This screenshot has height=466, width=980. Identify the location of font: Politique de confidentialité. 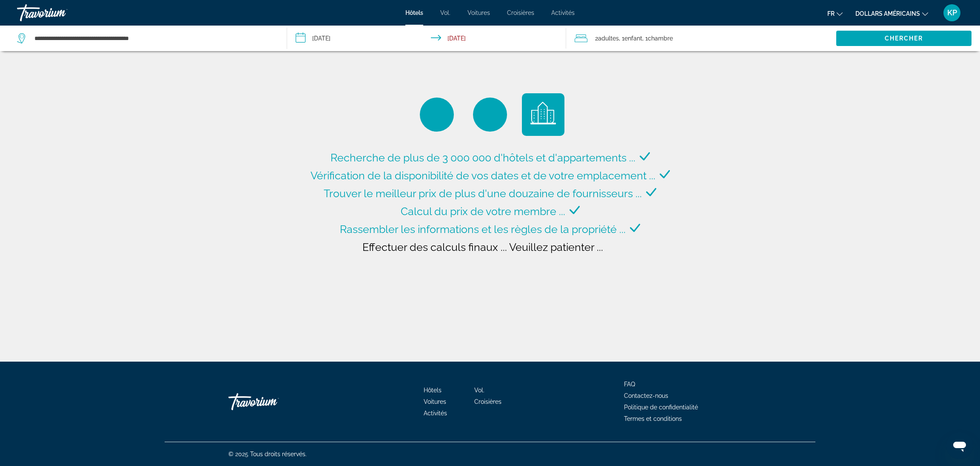
(661, 407).